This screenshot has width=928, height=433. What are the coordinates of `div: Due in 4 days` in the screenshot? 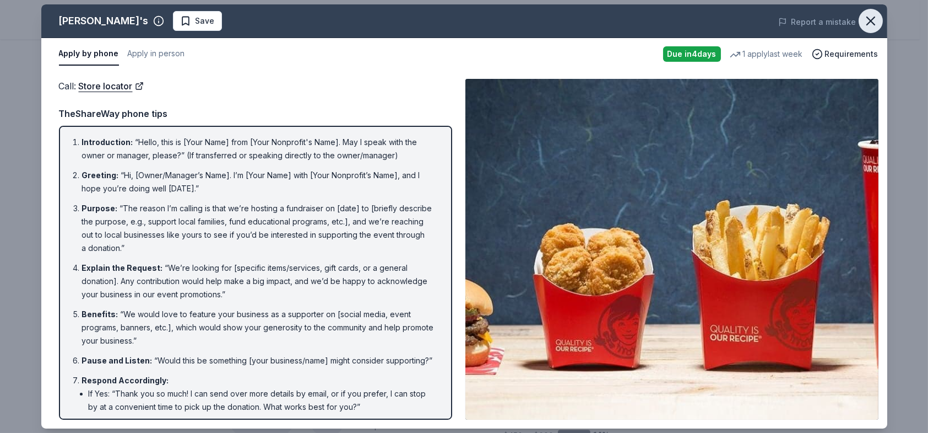 It's located at (692, 54).